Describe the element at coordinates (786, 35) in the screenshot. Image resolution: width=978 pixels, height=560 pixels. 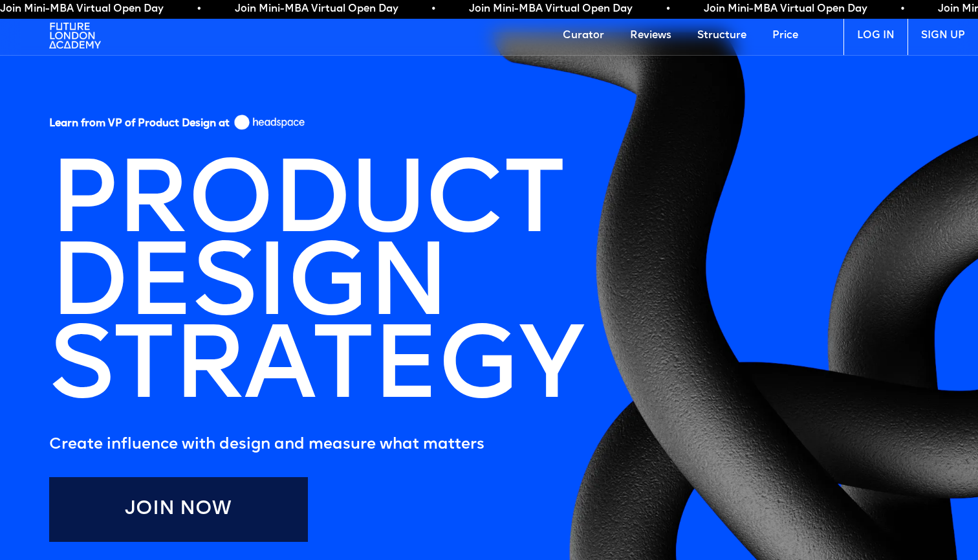
I see `a: Price` at that location.